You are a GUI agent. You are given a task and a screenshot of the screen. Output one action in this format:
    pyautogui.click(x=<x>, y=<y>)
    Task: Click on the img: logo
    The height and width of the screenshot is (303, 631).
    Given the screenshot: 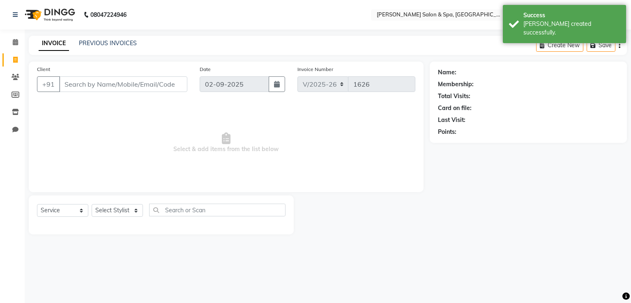 What is the action you would take?
    pyautogui.click(x=49, y=15)
    